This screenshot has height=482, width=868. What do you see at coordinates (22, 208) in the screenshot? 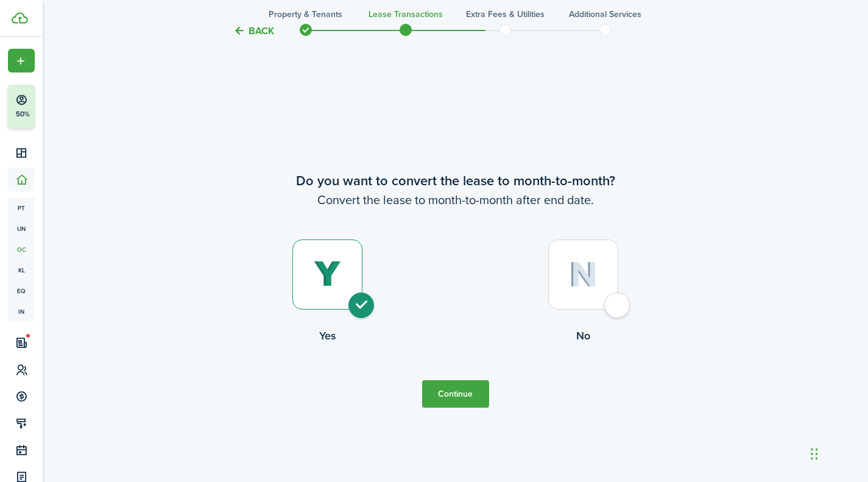
I see `span: pt` at bounding box center [22, 208].